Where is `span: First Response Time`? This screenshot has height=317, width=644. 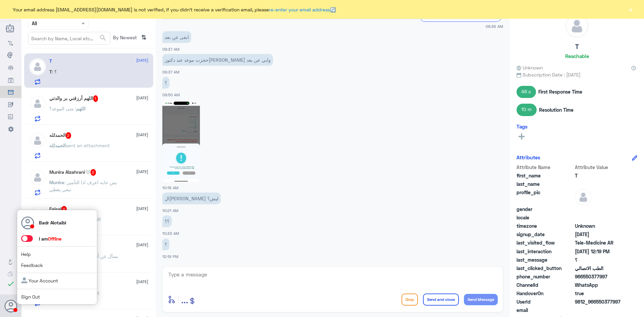 span: First Response Time is located at coordinates (560, 92).